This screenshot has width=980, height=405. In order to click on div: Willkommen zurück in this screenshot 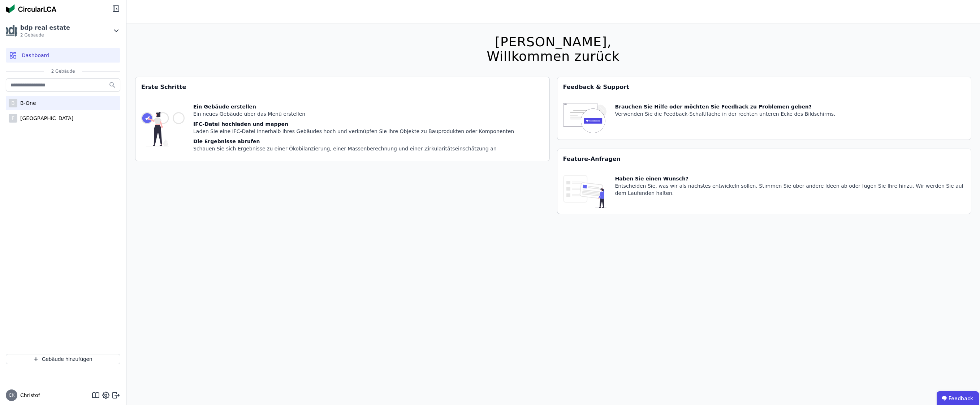, I will do `click(553, 56)`.